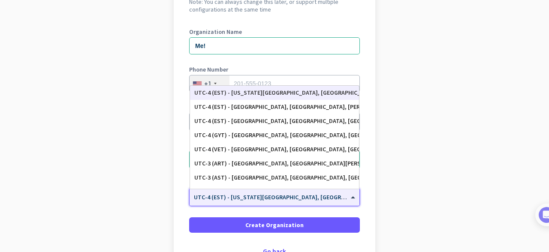  What do you see at coordinates (208, 84) in the screenshot?
I see `div: +1` at bounding box center [208, 84].